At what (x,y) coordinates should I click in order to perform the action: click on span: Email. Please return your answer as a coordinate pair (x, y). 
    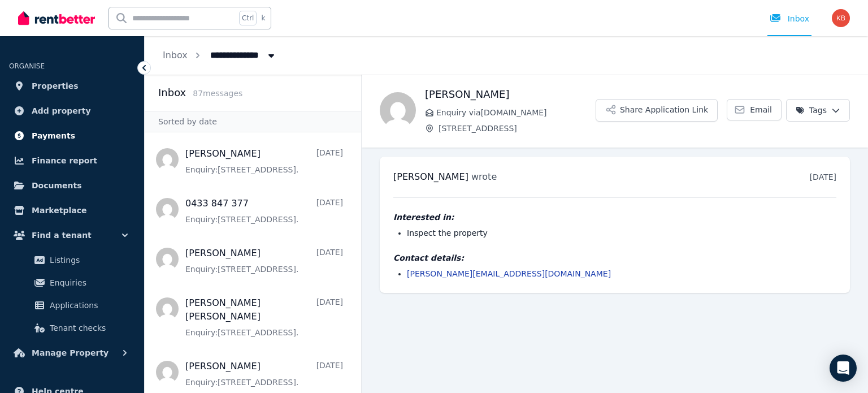
    Looking at the image, I should click on (761, 109).